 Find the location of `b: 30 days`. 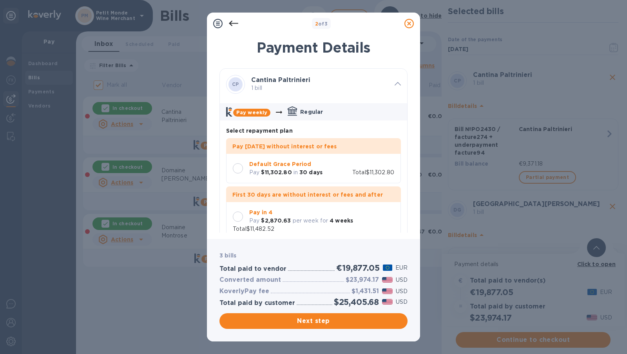

b: 30 days is located at coordinates (311, 172).